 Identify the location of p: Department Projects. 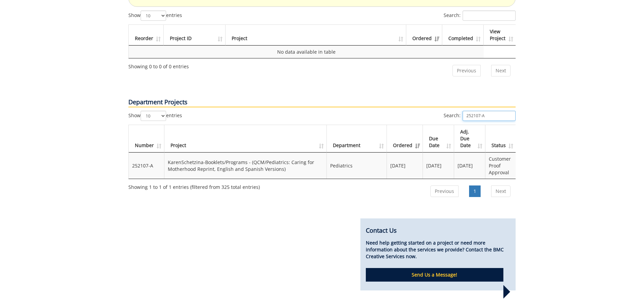
(322, 103).